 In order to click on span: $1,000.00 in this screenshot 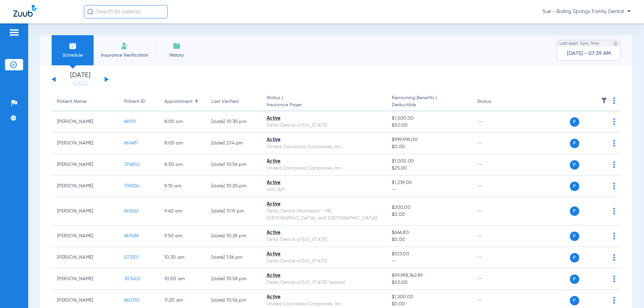, I will do `click(429, 161)`.